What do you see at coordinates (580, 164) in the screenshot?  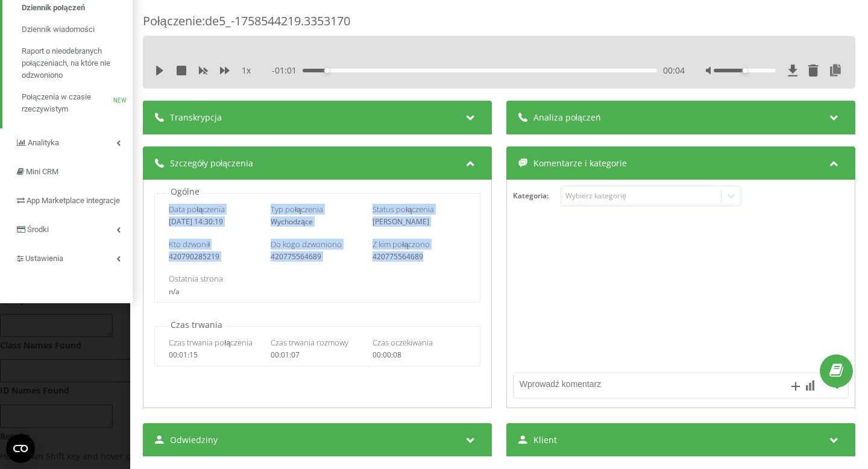 I see `span: Komentarze i kategorie` at bounding box center [580, 164].